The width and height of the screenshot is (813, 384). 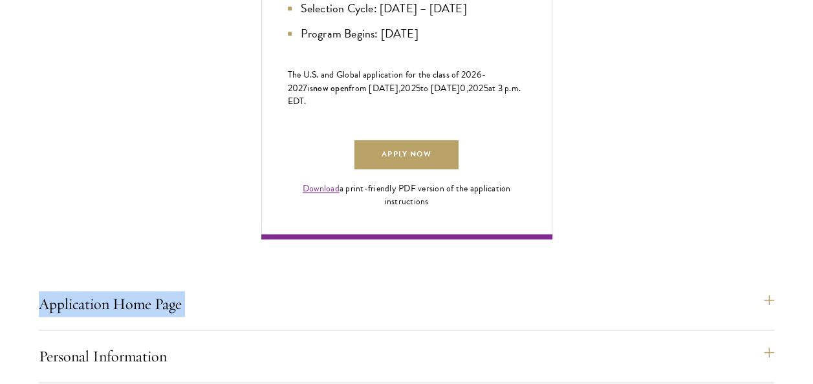 I want to click on div: a print-friendly PDF version of the application instructions, so click(x=407, y=195).